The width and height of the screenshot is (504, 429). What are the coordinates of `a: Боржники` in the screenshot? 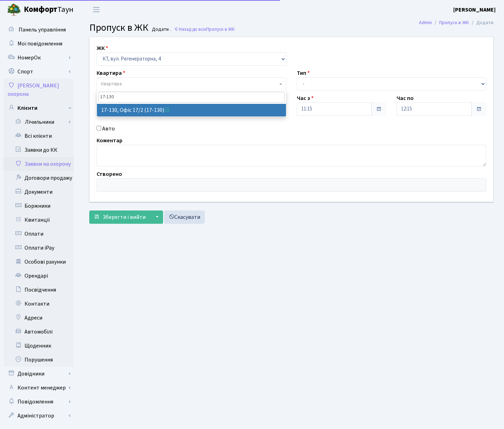 It's located at (39, 206).